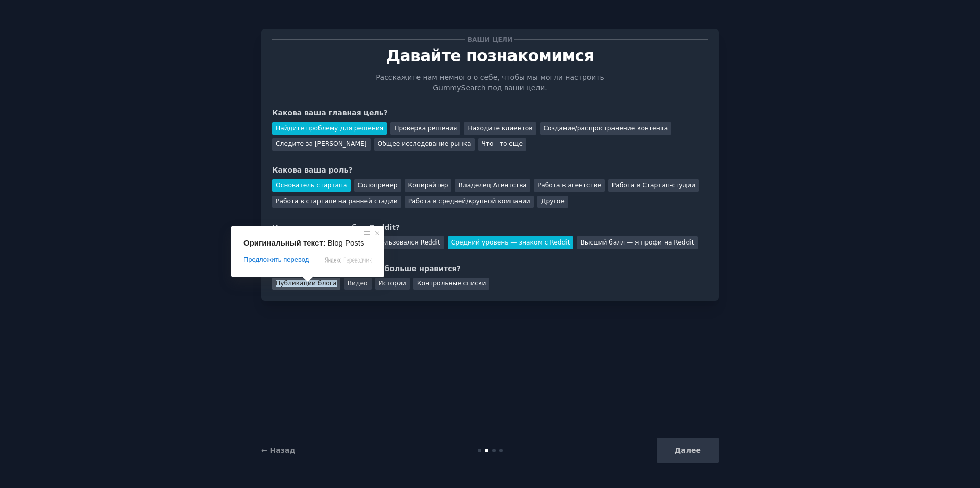  Describe the element at coordinates (278, 450) in the screenshot. I see `a: ← Назад` at that location.